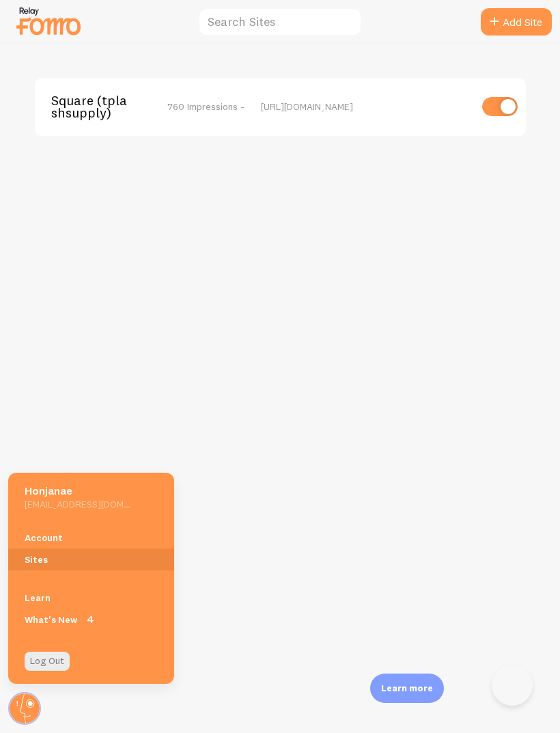 This screenshot has width=560, height=733. Describe the element at coordinates (90, 620) in the screenshot. I see `a: What's New` at that location.